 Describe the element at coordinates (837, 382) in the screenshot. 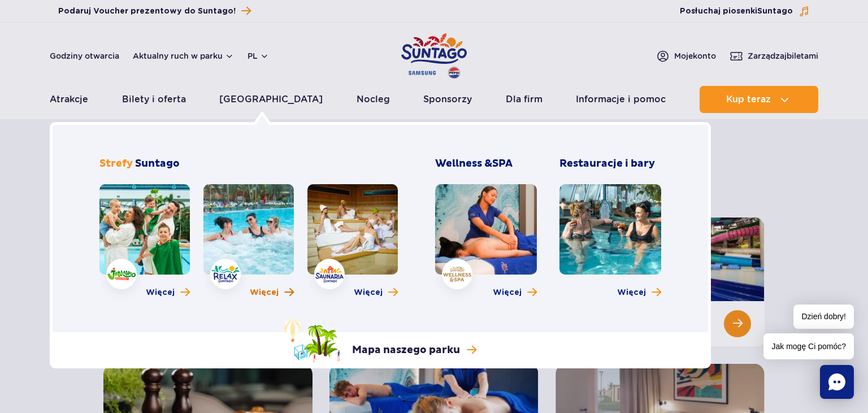

I see `div: Chat` at that location.